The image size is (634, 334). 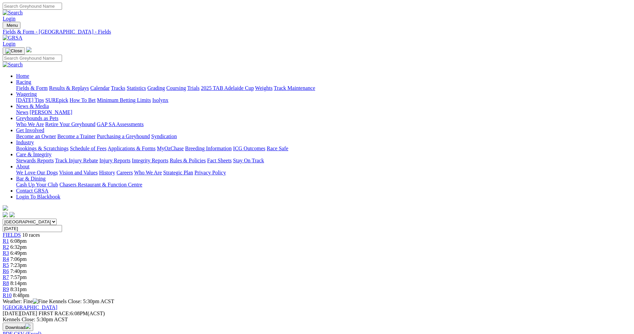 I want to click on a: 2025 TAB Adelaide Cup, so click(x=227, y=88).